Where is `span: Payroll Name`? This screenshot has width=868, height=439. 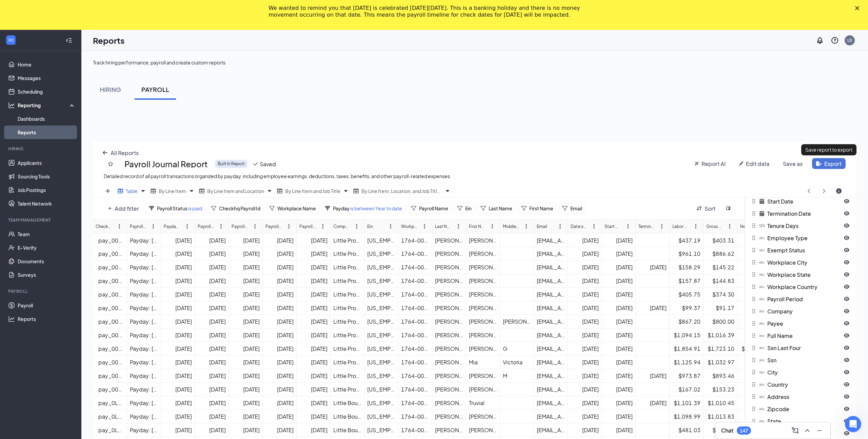 span: Payroll Name is located at coordinates (433, 209).